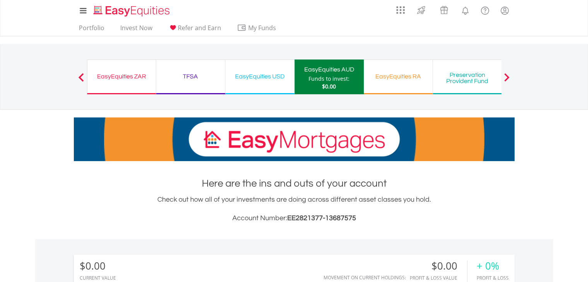  Describe the element at coordinates (444, 9) in the screenshot. I see `a: Vouchers` at that location.